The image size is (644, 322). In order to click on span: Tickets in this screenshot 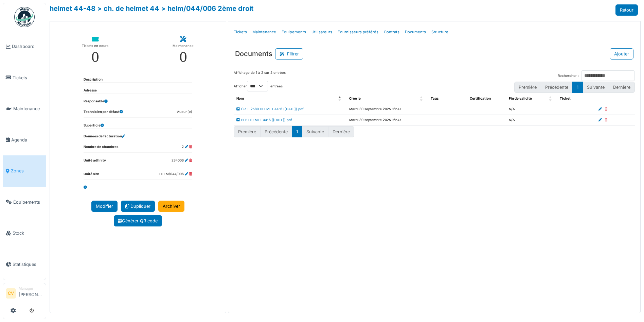, I will do `click(28, 78)`.